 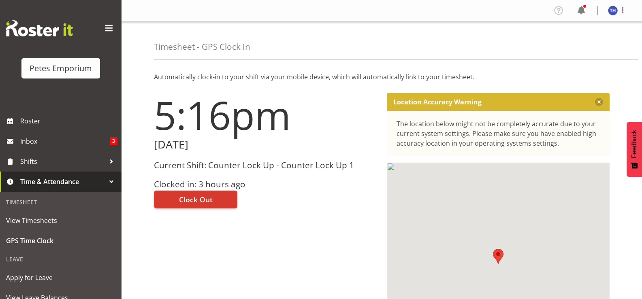 What do you see at coordinates (599, 102) in the screenshot?
I see `button: Close message` at bounding box center [599, 102].